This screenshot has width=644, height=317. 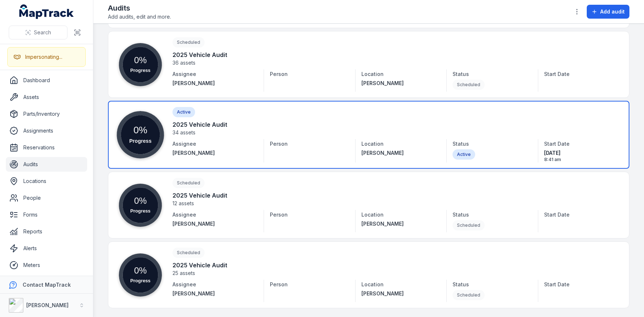 What do you see at coordinates (46, 248) in the screenshot?
I see `a: Alerts` at bounding box center [46, 248].